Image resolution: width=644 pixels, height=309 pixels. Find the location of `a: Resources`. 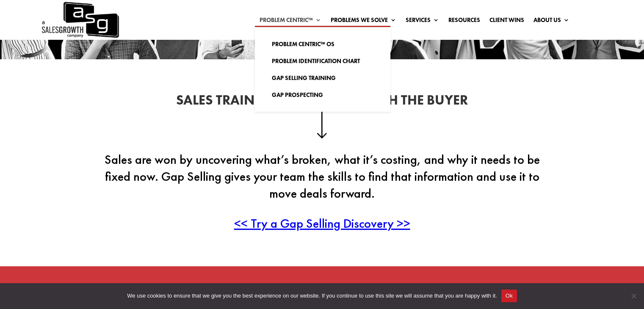

a: Resources is located at coordinates (464, 21).